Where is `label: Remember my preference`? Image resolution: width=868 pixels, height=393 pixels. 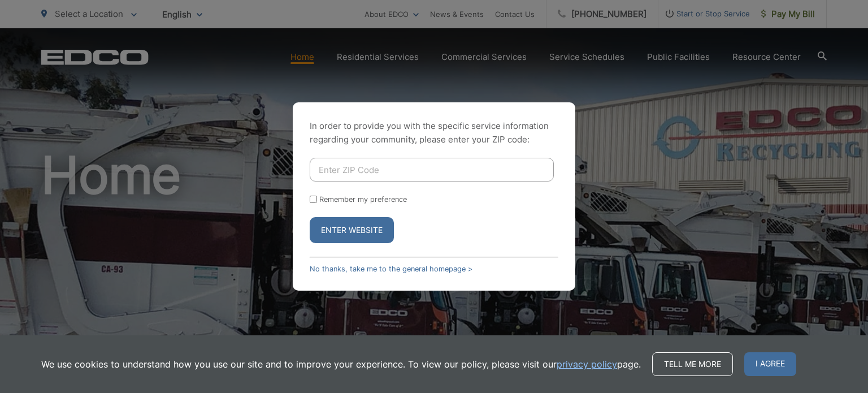 label: Remember my preference is located at coordinates (363, 199).